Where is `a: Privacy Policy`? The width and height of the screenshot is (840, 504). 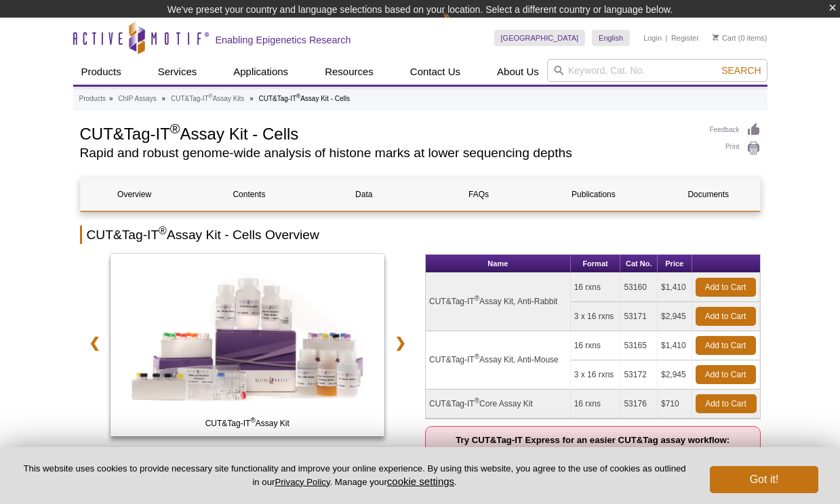 a: Privacy Policy is located at coordinates (302, 482).